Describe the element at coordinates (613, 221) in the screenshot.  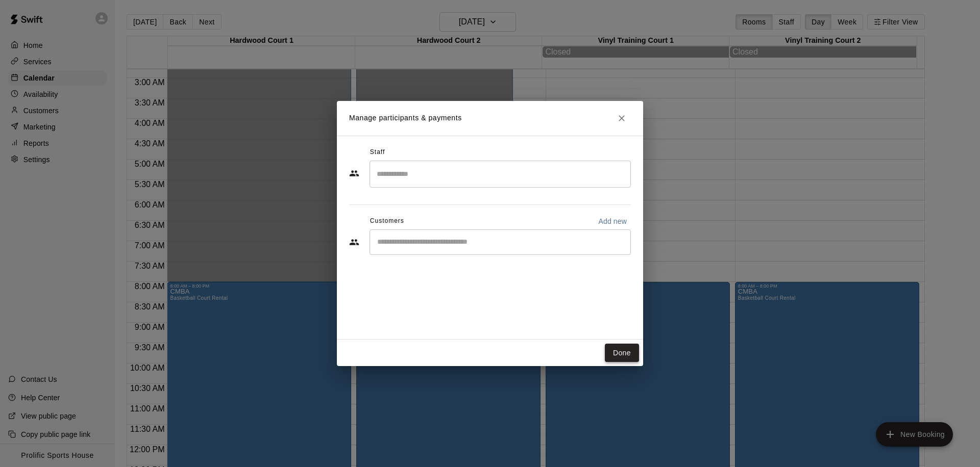
I see `p: Add new` at that location.